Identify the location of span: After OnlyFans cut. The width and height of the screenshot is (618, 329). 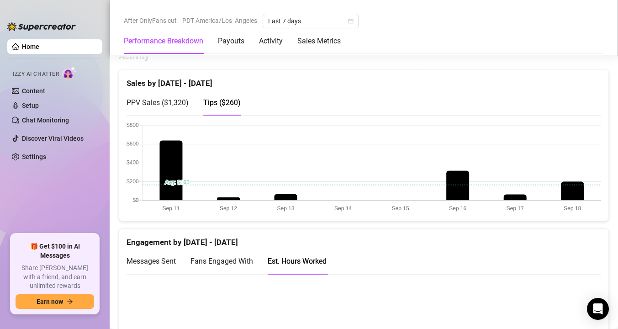
(150, 21).